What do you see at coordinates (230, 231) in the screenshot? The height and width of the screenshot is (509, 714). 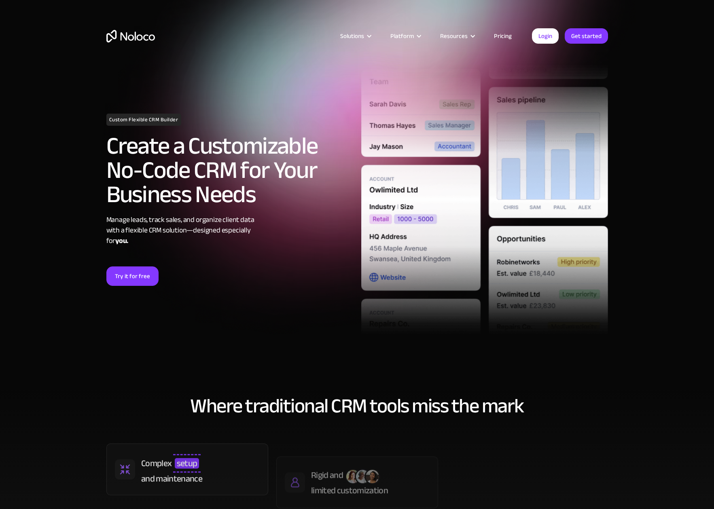 I see `div: Manage leads, track sales, and organize client data with a flexible CRM solution—designed especia...` at bounding box center [230, 231].